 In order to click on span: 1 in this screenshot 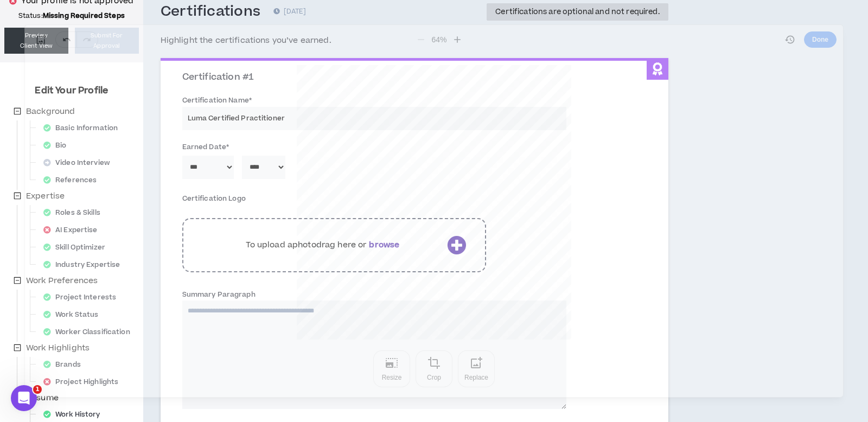, I will do `click(37, 389)`.